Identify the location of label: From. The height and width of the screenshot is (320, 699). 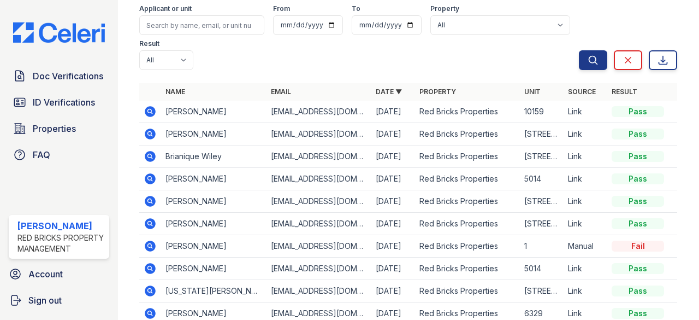
(281, 9).